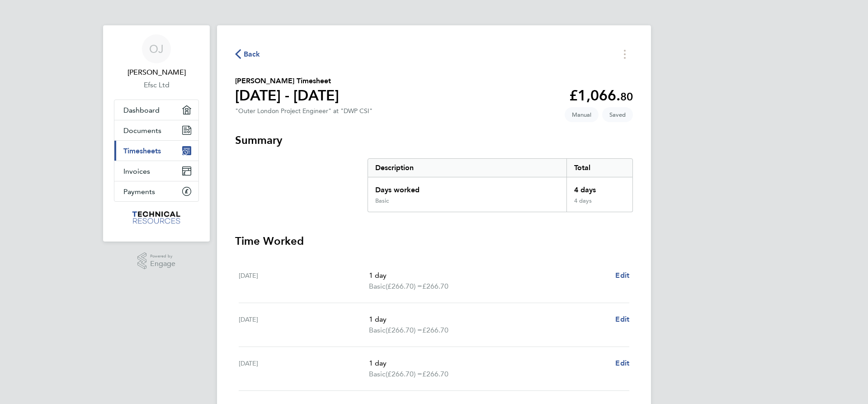  What do you see at coordinates (500, 185) in the screenshot?
I see `div: Summary` at bounding box center [500, 185].